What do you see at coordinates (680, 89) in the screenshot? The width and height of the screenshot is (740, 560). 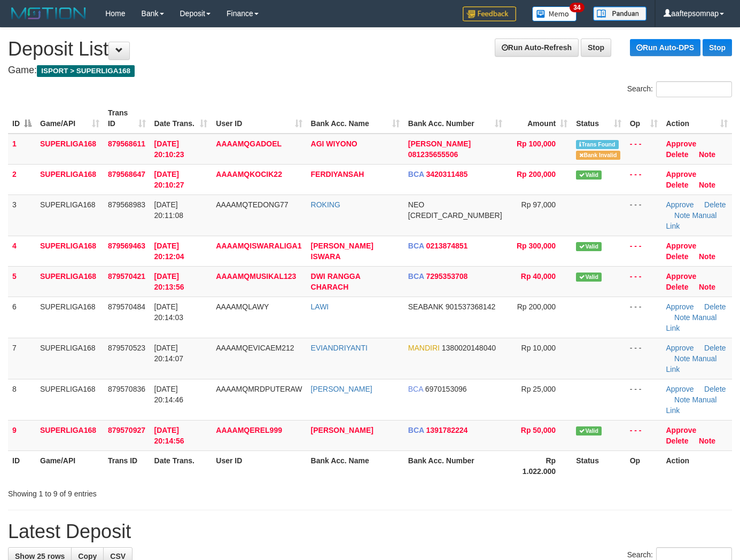 I see `label: Search:` at bounding box center [680, 89].